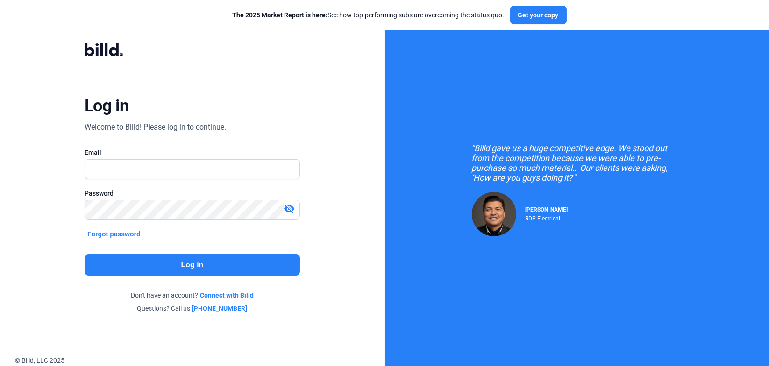 This screenshot has height=366, width=769. I want to click on div: See how top-performing subs are overcoming the status quo., so click(369, 15).